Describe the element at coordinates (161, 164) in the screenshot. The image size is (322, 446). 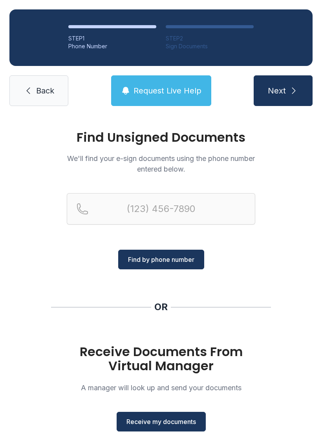
I see `p: We'll find your e-sign documents using the phone number entered below.` at that location.